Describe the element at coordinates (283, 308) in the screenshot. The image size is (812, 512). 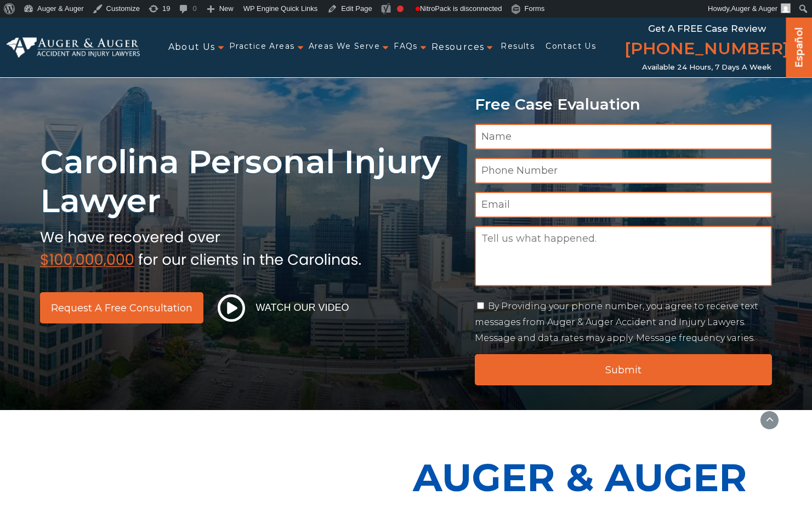
I see `button: Watch Our Video` at that location.